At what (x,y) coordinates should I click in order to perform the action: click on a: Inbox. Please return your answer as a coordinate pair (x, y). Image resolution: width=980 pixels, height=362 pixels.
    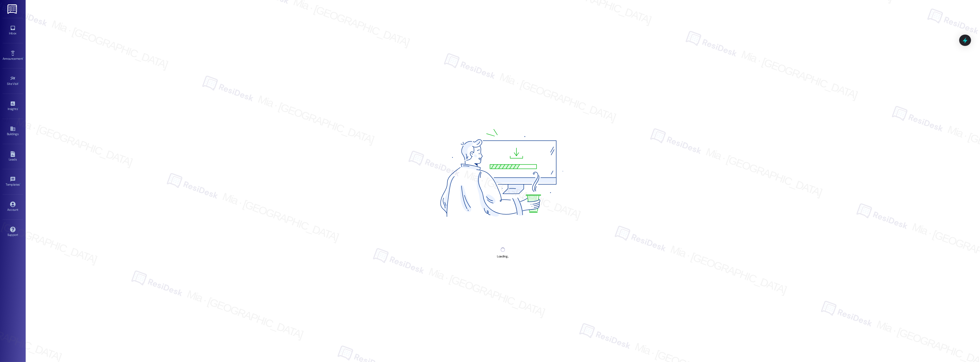
    Looking at the image, I should click on (13, 31).